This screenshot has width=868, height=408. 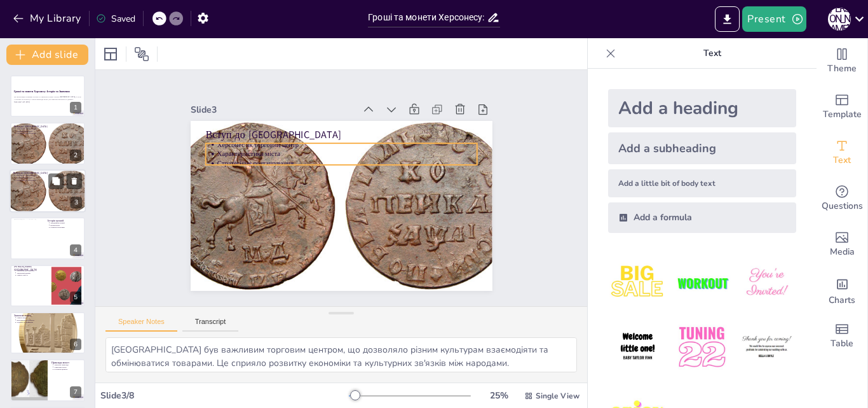 I want to click on p: Зародження грошей, so click(x=65, y=224).